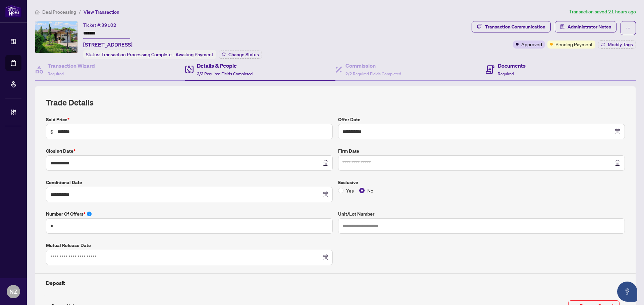 The width and height of the screenshot is (644, 305). Describe the element at coordinates (225, 74) in the screenshot. I see `span: 3/3 Required Fields Completed` at that location.